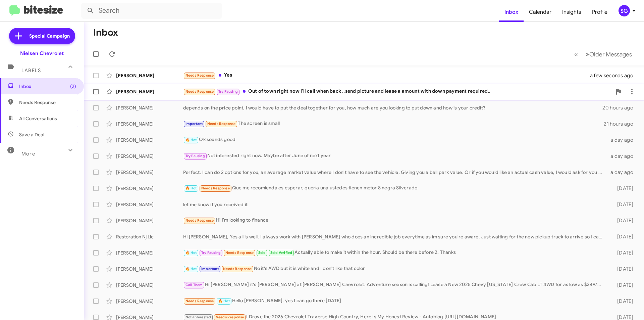 The height and width of the screenshot is (320, 644). Describe the element at coordinates (393, 123) in the screenshot. I see `div: The screen is small` at that location.